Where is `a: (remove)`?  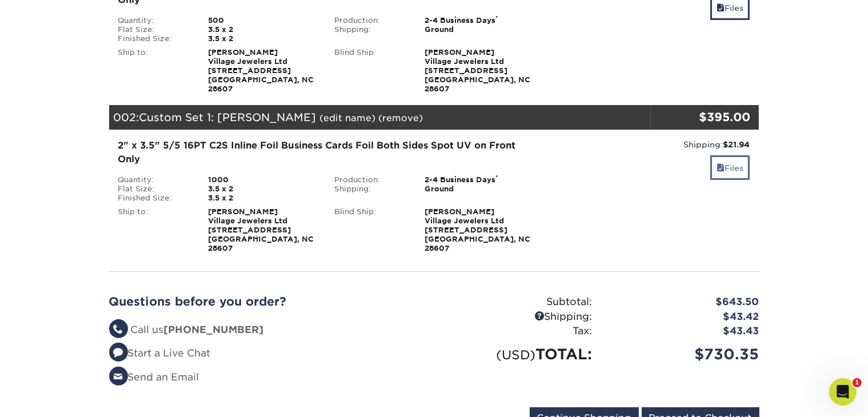 a: (remove) is located at coordinates (401, 118).